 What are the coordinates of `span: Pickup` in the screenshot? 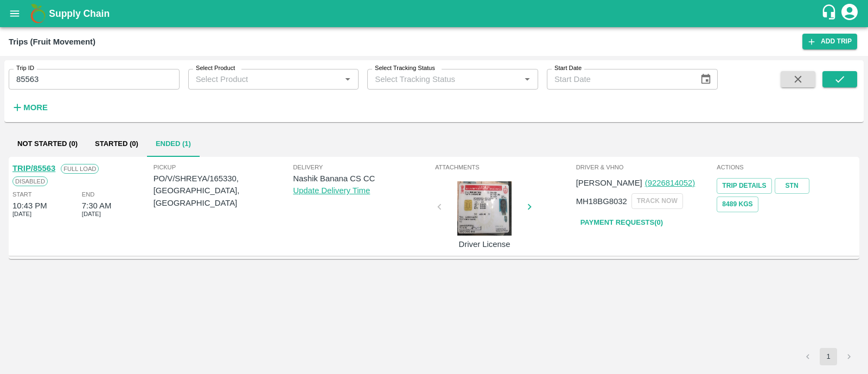 It's located at (223, 168).